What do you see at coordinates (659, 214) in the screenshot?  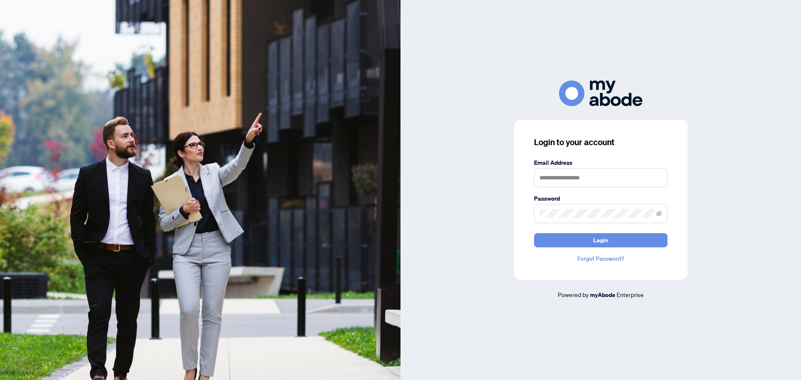 I see `span: eye-invisible` at bounding box center [659, 214].